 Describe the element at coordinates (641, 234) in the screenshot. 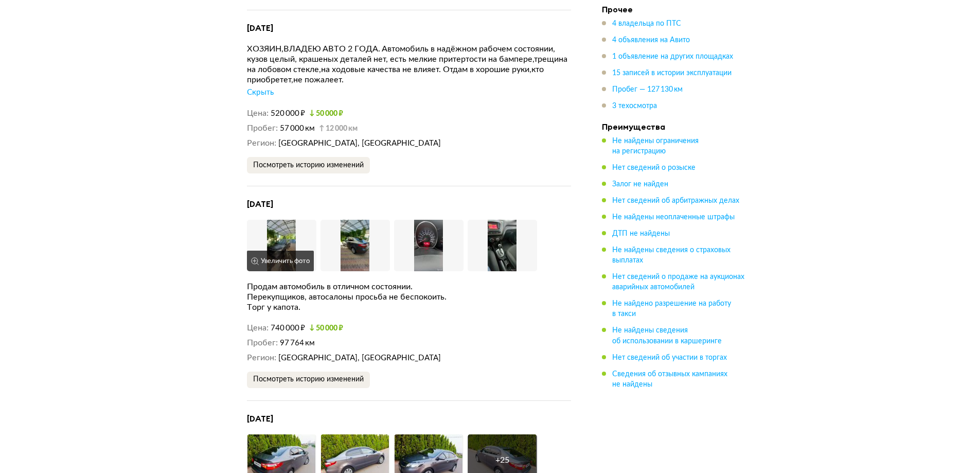

I see `span: ДТП не найдены` at that location.